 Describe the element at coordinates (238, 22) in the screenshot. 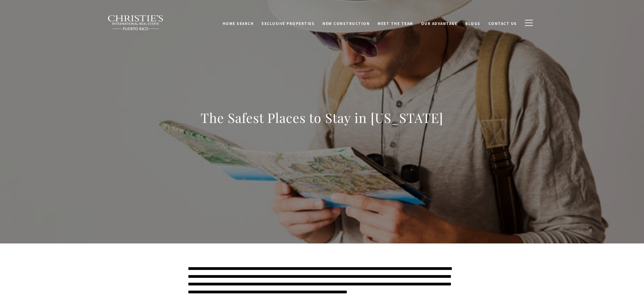

I see `a: Home Search` at that location.